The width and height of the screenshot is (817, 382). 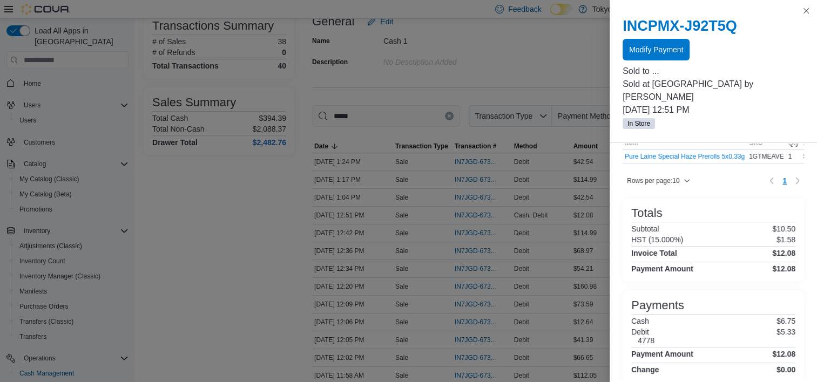 What do you see at coordinates (786, 321) in the screenshot?
I see `p: $6.75` at bounding box center [786, 321].